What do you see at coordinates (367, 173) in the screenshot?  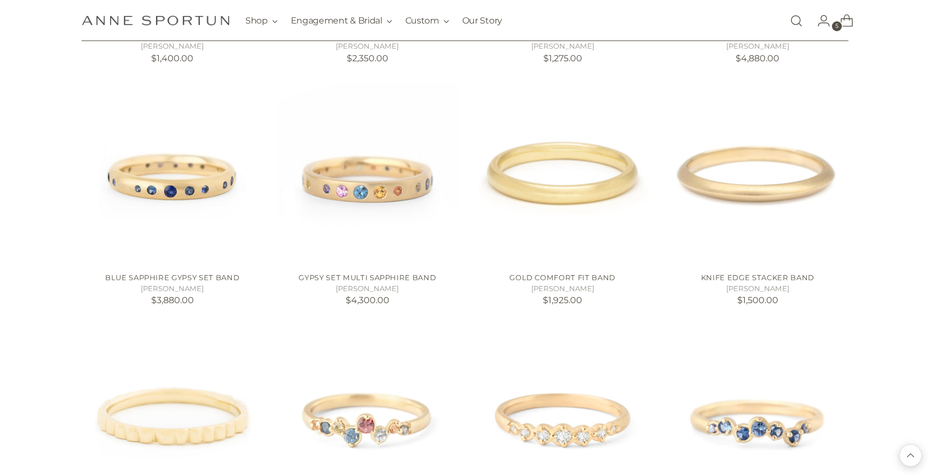 I see `img: Multi-Colour Gypsy Set Sapphire Band - Anne Sportun Fine Jewellery` at bounding box center [367, 173].